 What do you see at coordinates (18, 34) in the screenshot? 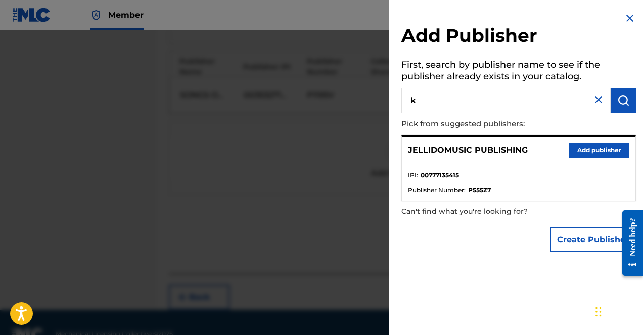
I see `div: Need help?` at bounding box center [18, 34].